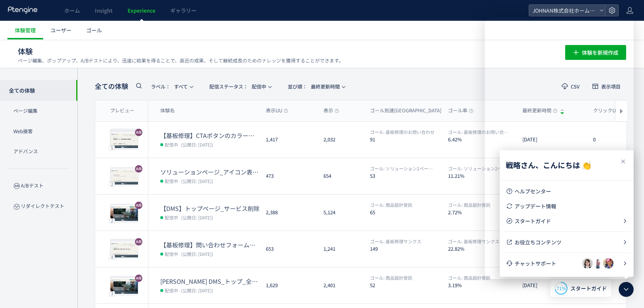 The height and width of the screenshot is (308, 644). What do you see at coordinates (314, 86) in the screenshot?
I see `span: 最終更新時間` at bounding box center [314, 86].